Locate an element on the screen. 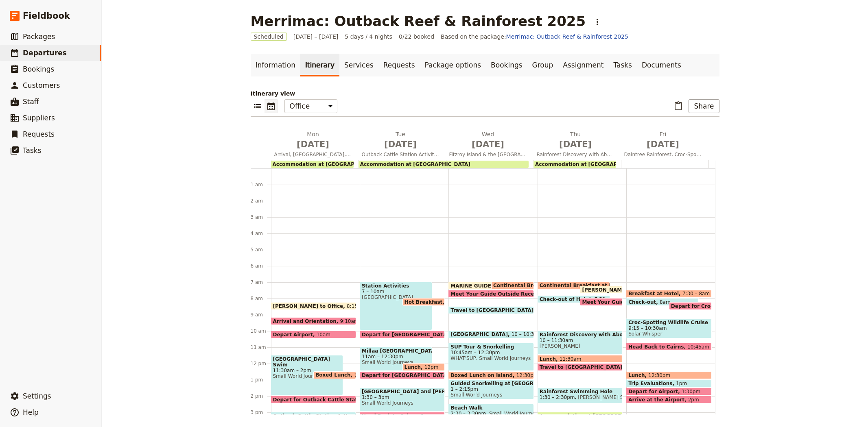 Image resolution: width=868 pixels, height=427 pixels. a: Group is located at coordinates (543, 65).